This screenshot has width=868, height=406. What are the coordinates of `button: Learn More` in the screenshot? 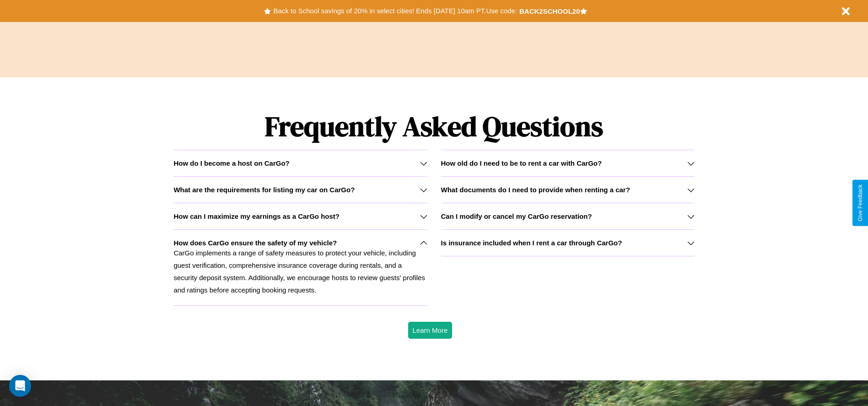 It's located at (430, 330).